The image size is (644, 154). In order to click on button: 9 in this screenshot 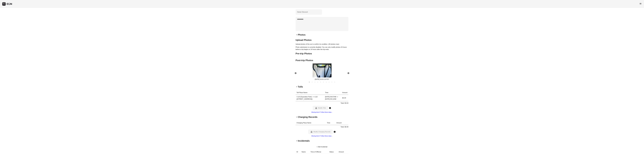, I will do `click(332, 82)`.